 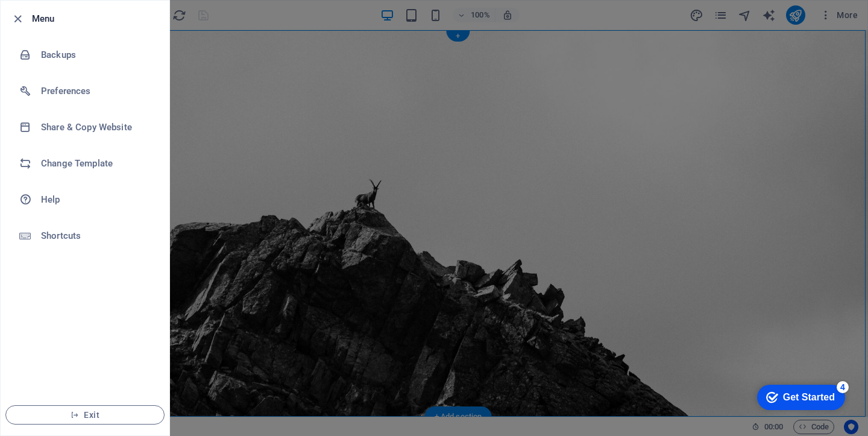 What do you see at coordinates (96, 19) in the screenshot?
I see `h6: Menu` at bounding box center [96, 19].